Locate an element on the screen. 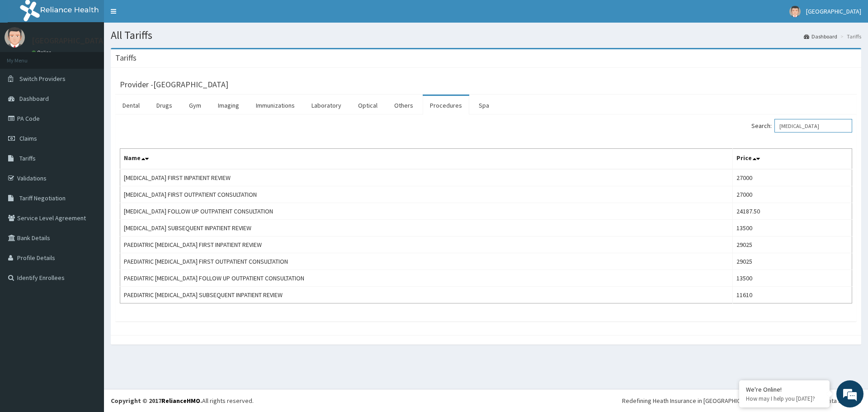  h1: All Tariffs is located at coordinates (486, 35).